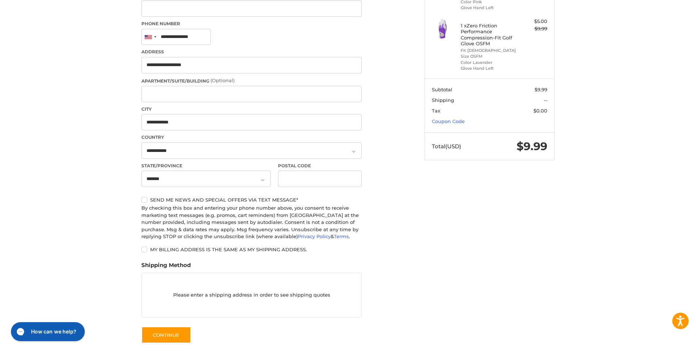  Describe the element at coordinates (166, 335) in the screenshot. I see `button: Continue` at that location.